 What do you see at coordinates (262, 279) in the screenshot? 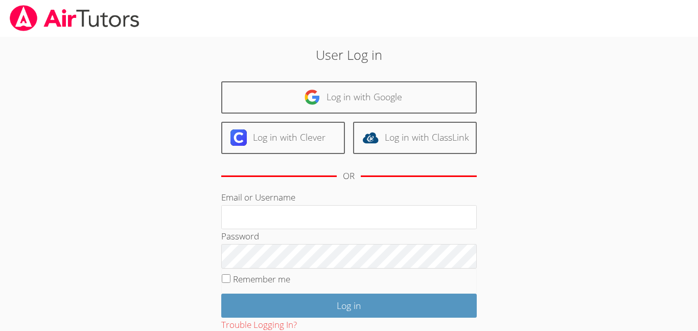
I see `label: Remember me` at bounding box center [262, 279].